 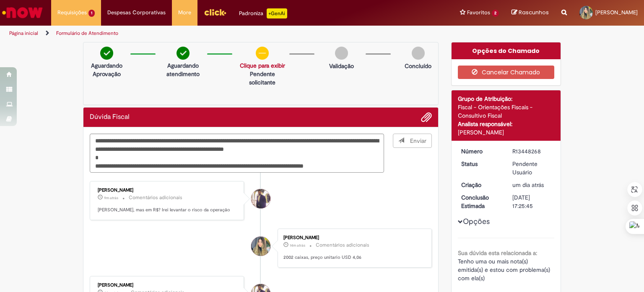 I want to click on span: Tenho uma ou mais nota(s) emitida(s) e estou com problema(s) com ela(s), so click(x=505, y=269).